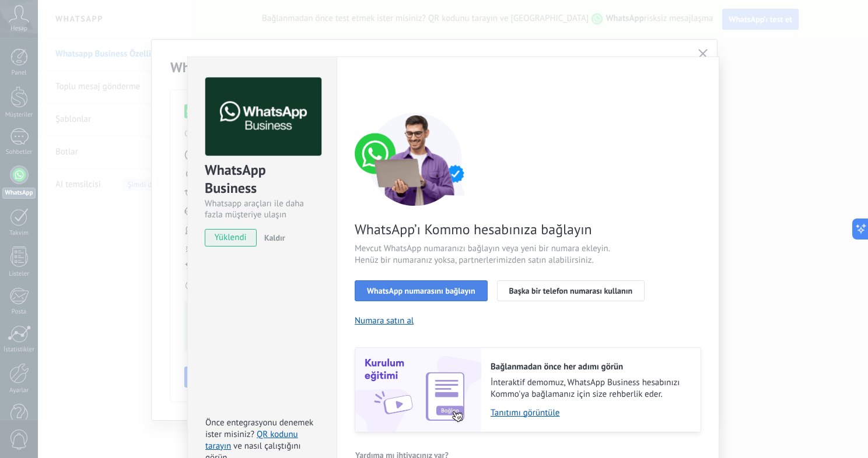 The width and height of the screenshot is (868, 458). I want to click on span: İnteraktif demomuz, WhatsApp Business hesabınızı Kommo'ya bağlamanız için size rehberlik eder., so click(589, 389).